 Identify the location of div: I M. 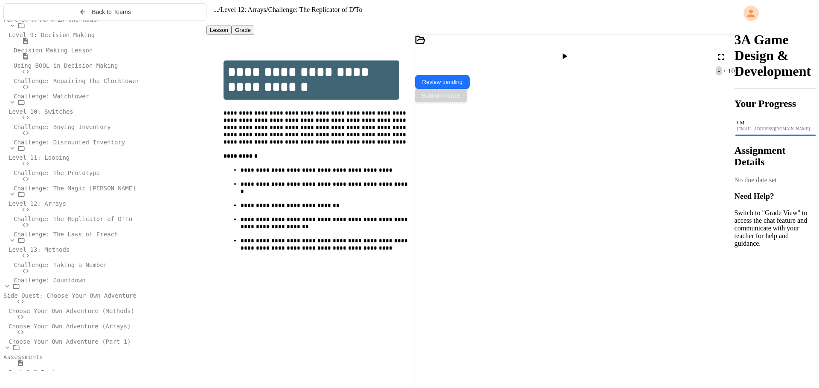
(775, 123).